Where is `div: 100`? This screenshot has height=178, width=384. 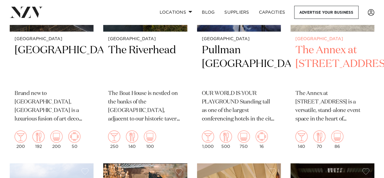 div: 100 is located at coordinates (150, 139).